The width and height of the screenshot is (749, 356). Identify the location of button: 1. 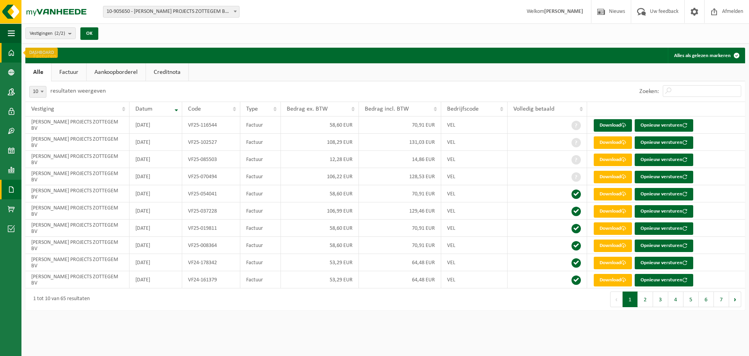
(630, 299).